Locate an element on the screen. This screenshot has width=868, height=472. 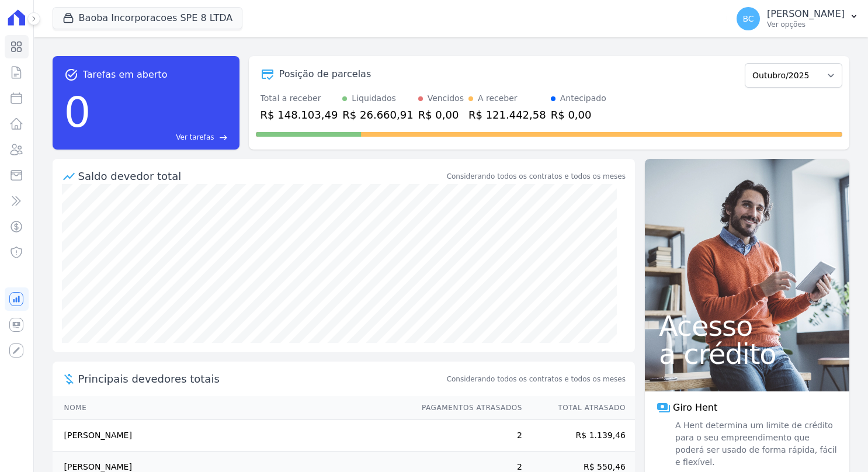
span: Principais devedores totais is located at coordinates (261, 378).